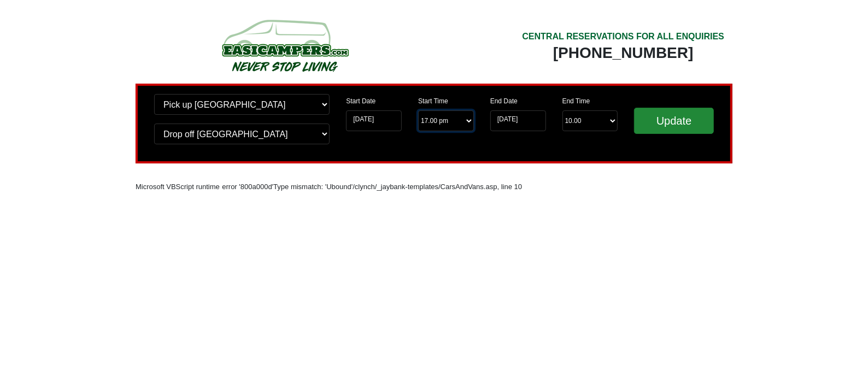  I want to click on font: Microsoft VBScript runtime, so click(178, 187).